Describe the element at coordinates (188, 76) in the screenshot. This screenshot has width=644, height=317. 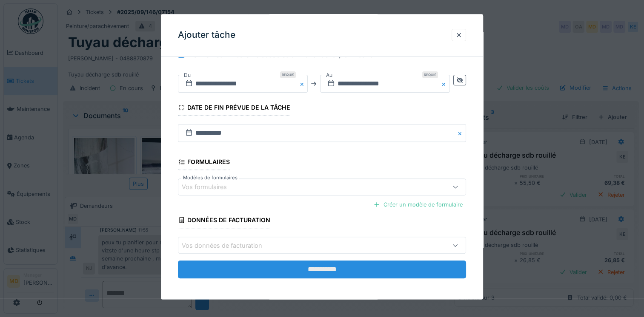
I see `label: Du` at that location.